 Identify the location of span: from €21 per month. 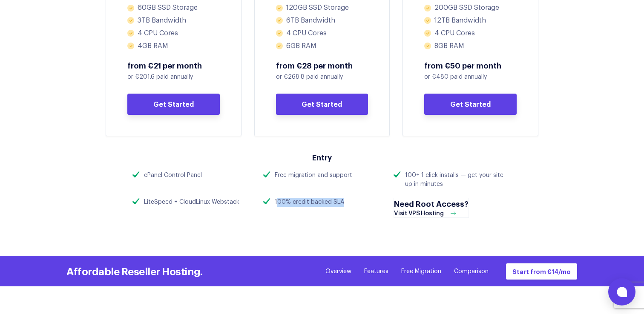
(174, 65).